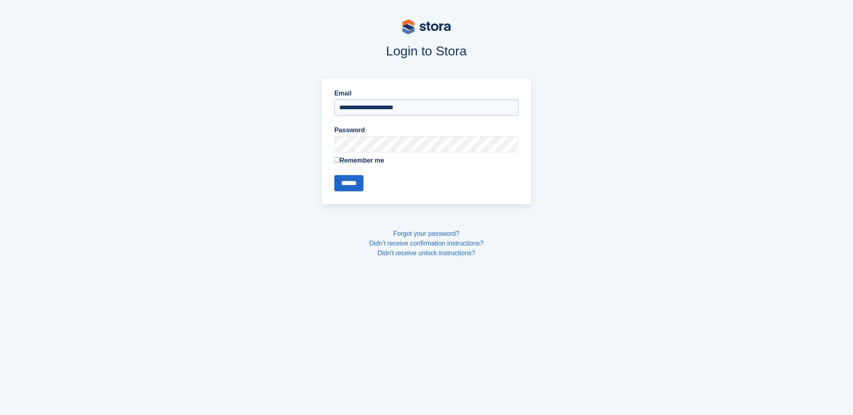  Describe the element at coordinates (427, 233) in the screenshot. I see `a: Forgot your password?` at that location.